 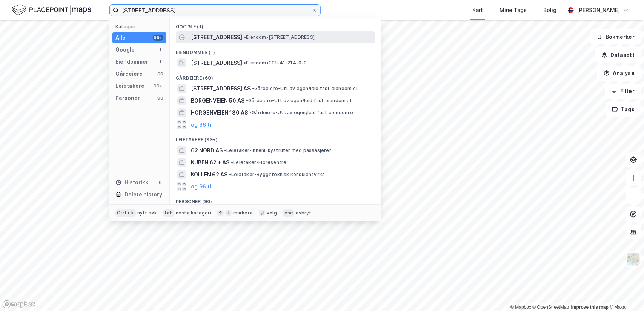 I want to click on img: Z, so click(x=633, y=260).